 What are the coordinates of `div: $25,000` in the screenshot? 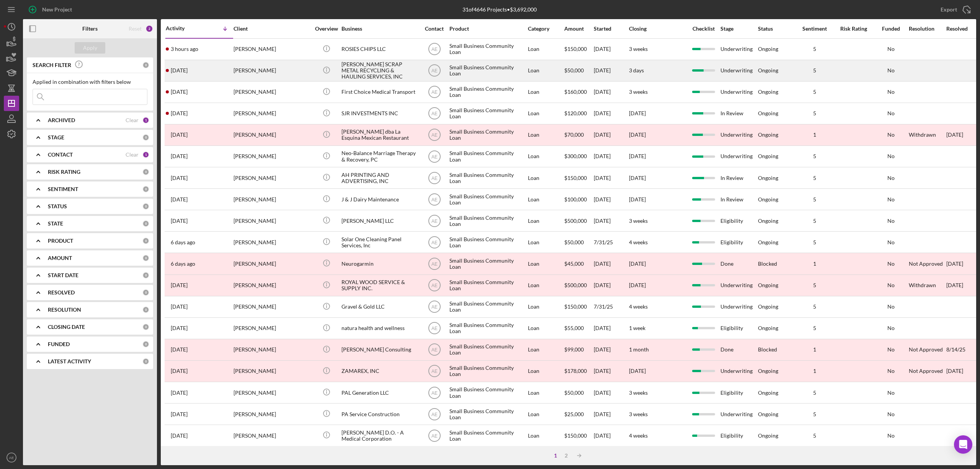 It's located at (579, 414).